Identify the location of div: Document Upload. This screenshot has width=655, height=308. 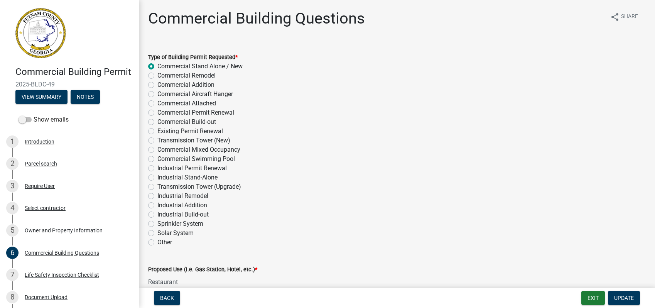
(46, 297).